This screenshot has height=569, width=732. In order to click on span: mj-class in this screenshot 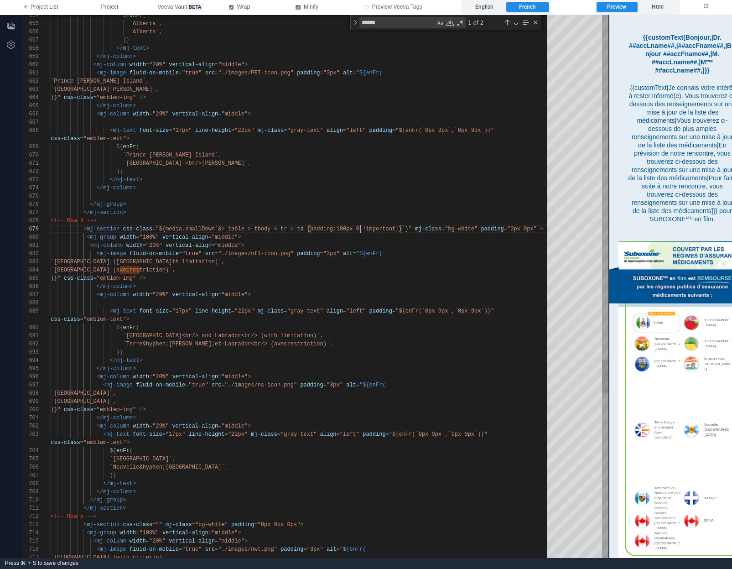, I will do `click(271, 311)`.